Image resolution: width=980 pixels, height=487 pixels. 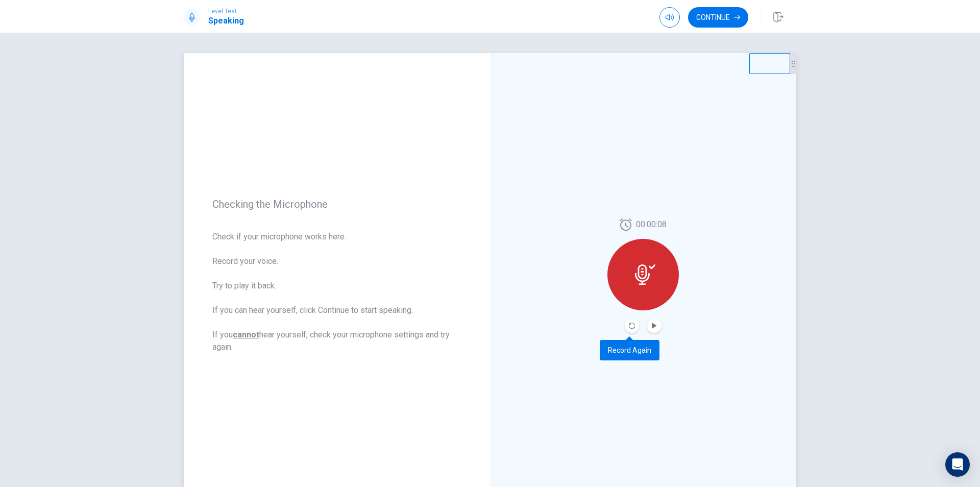 What do you see at coordinates (226, 21) in the screenshot?
I see `h1: Speaking` at bounding box center [226, 21].